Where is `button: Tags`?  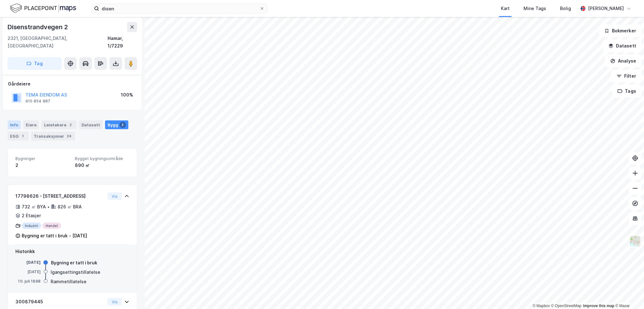
button: Tags is located at coordinates (627, 91).